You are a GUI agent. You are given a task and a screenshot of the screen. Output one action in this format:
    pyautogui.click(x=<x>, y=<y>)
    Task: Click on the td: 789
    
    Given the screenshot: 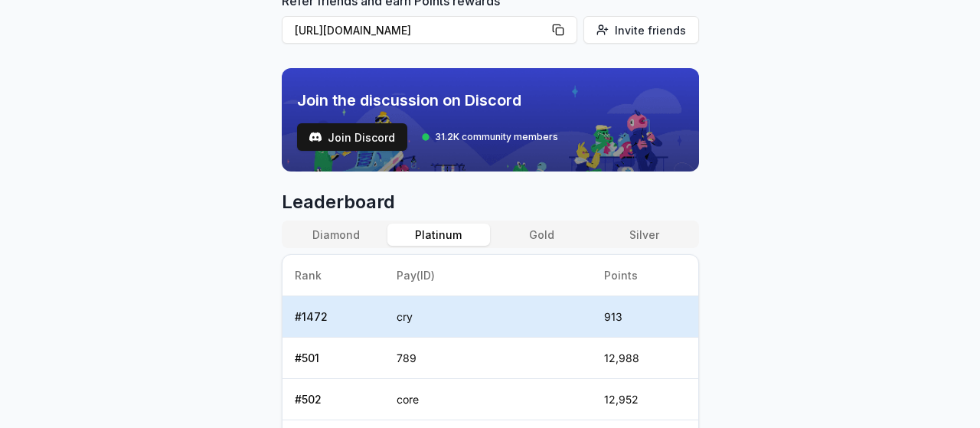 What is the action you would take?
    pyautogui.click(x=488, y=358)
    